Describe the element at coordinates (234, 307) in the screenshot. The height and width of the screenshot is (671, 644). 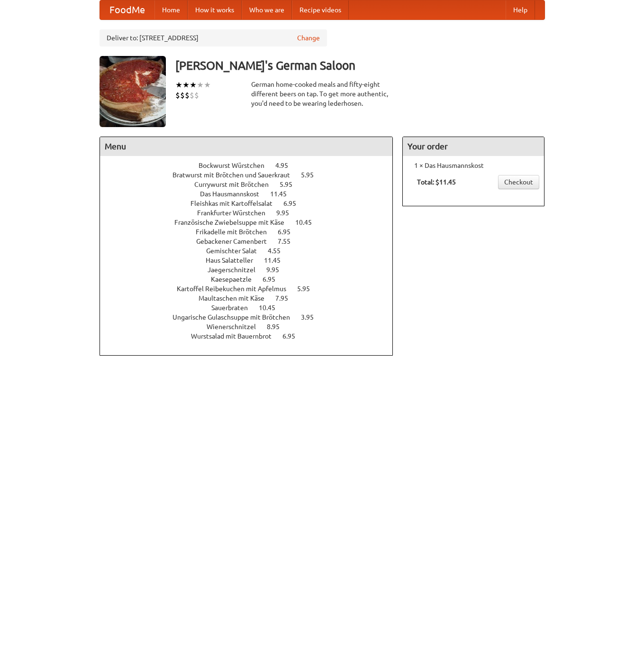
I see `span: Sauerbraten` at that location.